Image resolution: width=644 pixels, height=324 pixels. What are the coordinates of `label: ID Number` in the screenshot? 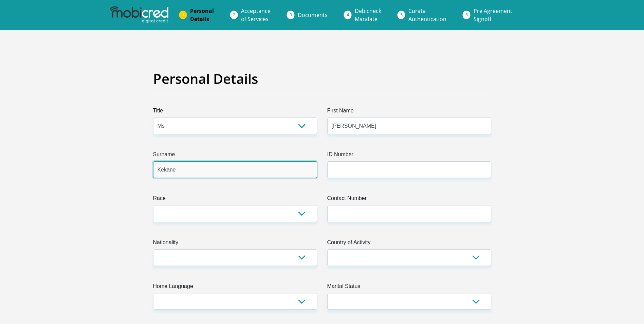 It's located at (409, 156).